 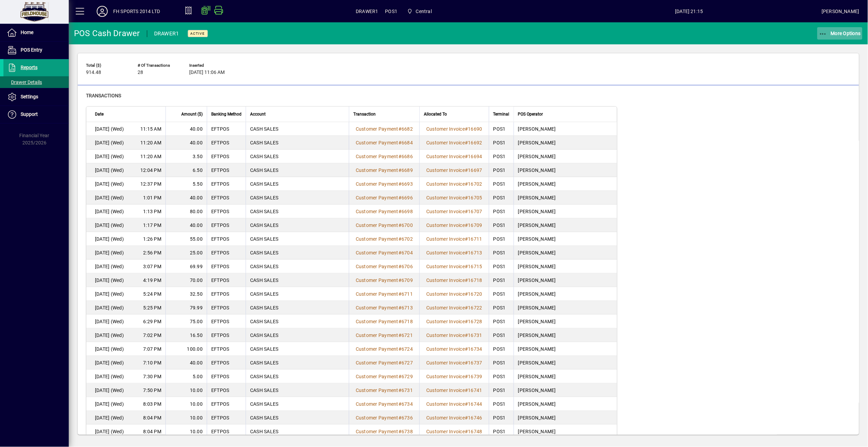 What do you see at coordinates (186, 170) in the screenshot?
I see `td: 6.50` at bounding box center [186, 170].